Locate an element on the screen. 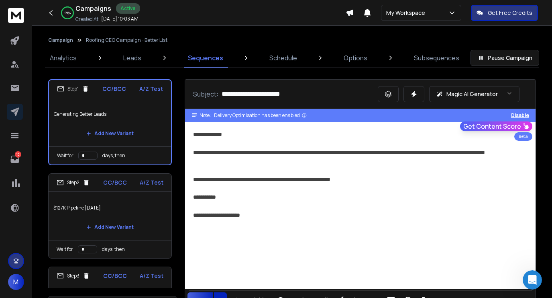 This screenshot has height=298, width=552. a: Analytics is located at coordinates (63, 58).